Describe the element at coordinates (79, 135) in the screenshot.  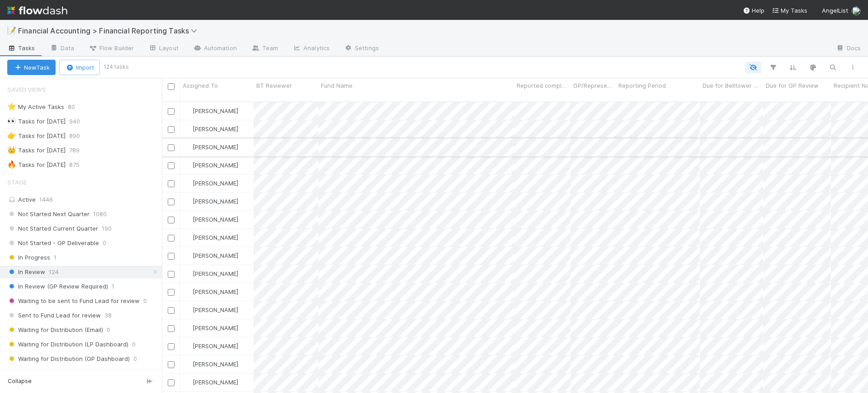
I see `span: 890` at that location.